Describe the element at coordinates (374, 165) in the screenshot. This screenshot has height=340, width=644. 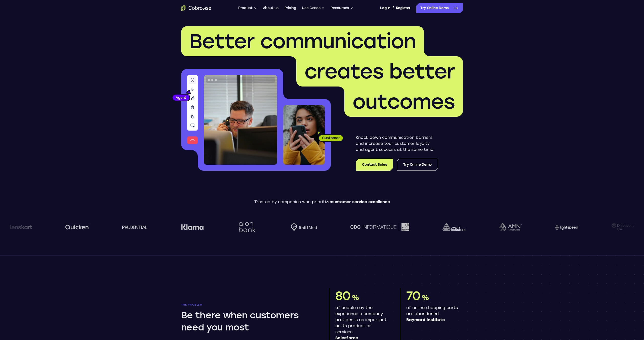
I see `a: Contact Sales` at that location.